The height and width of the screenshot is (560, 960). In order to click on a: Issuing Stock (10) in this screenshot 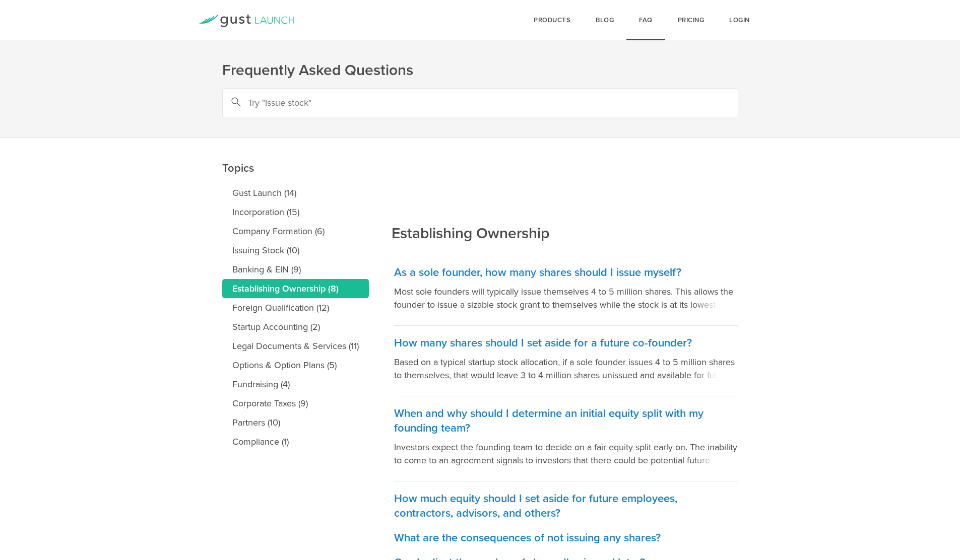, I will do `click(295, 250)`.